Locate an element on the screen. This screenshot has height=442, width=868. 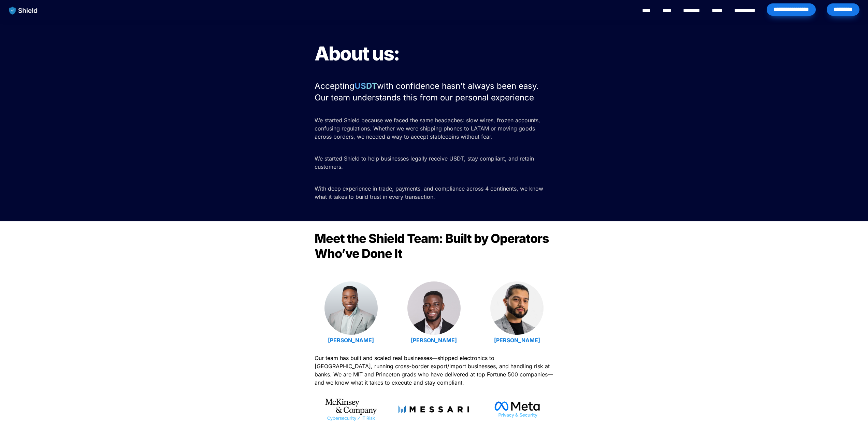
span: We started Shield to help businesses legally receive USDT, stay compliant, and retain customers. is located at coordinates (425, 163).